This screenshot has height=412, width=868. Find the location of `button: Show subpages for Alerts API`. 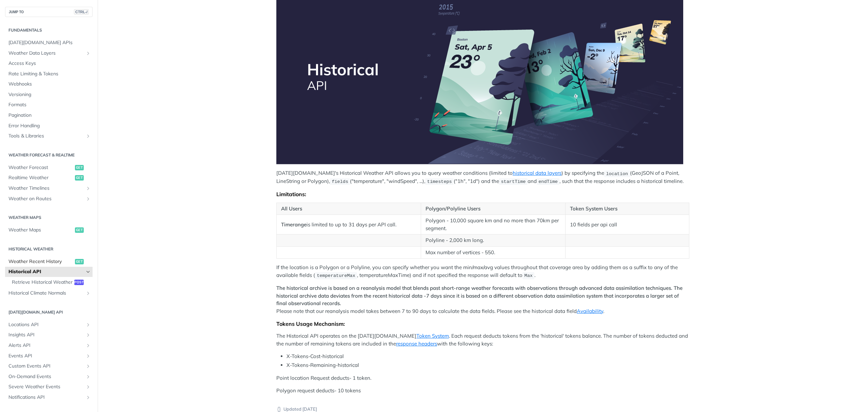

button: Show subpages for Alerts API is located at coordinates (88, 345).